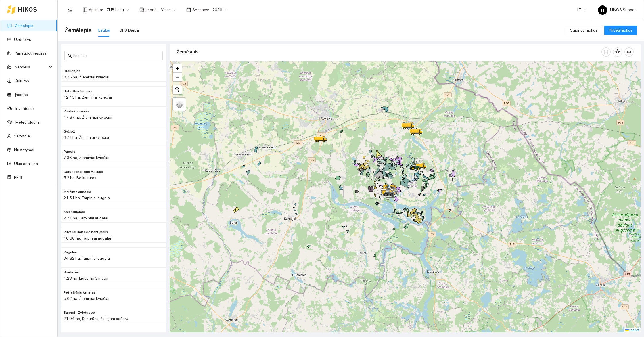 This screenshot has width=644, height=337. Describe the element at coordinates (607, 52) in the screenshot. I see `button: column-width` at that location.